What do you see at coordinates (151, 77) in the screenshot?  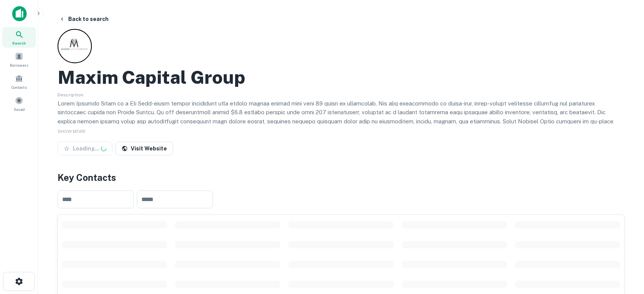 I see `h2: Maxim Capital Group` at bounding box center [151, 77].